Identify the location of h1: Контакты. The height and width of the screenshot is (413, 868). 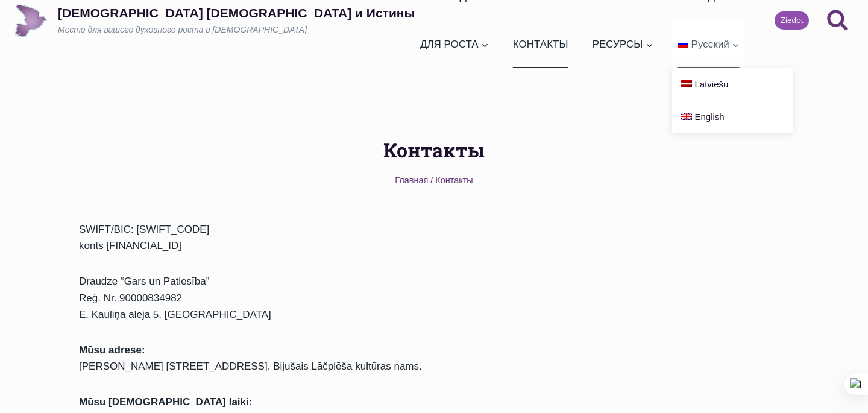
(434, 150).